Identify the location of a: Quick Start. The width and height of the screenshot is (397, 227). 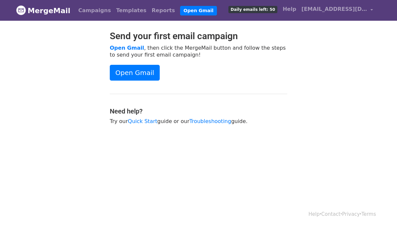
(142, 121).